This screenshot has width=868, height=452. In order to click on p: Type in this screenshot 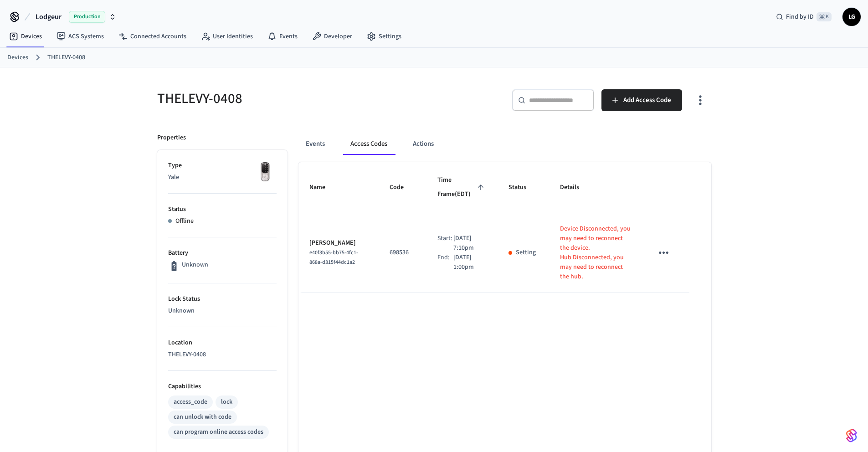, I will do `click(222, 165)`.